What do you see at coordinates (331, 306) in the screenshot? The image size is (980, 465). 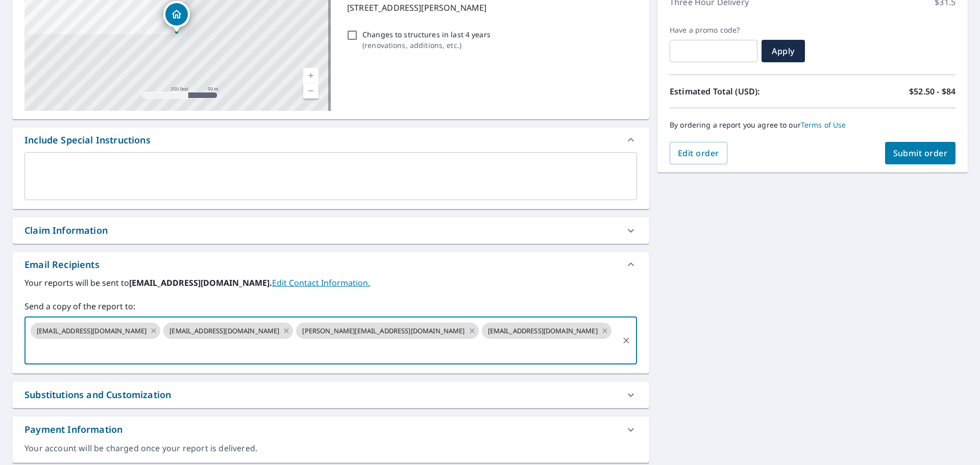 I see `label: Send a copy of the report to:` at bounding box center [331, 306].